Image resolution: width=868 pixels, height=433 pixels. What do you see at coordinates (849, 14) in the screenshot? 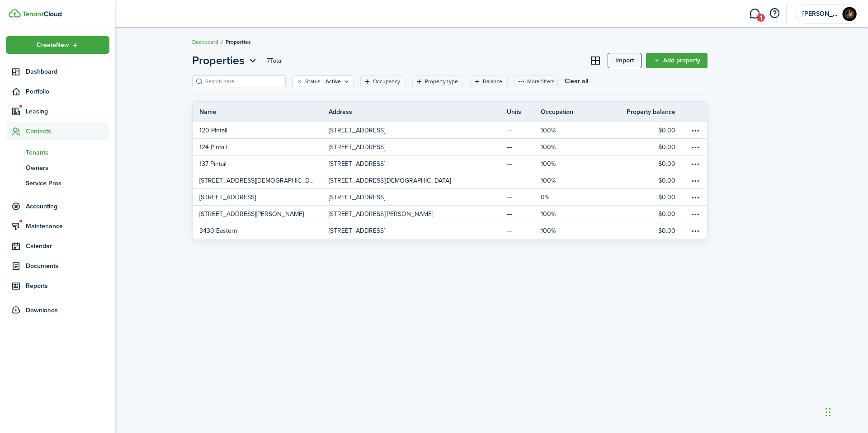
I see `img: Harlie` at bounding box center [849, 14].